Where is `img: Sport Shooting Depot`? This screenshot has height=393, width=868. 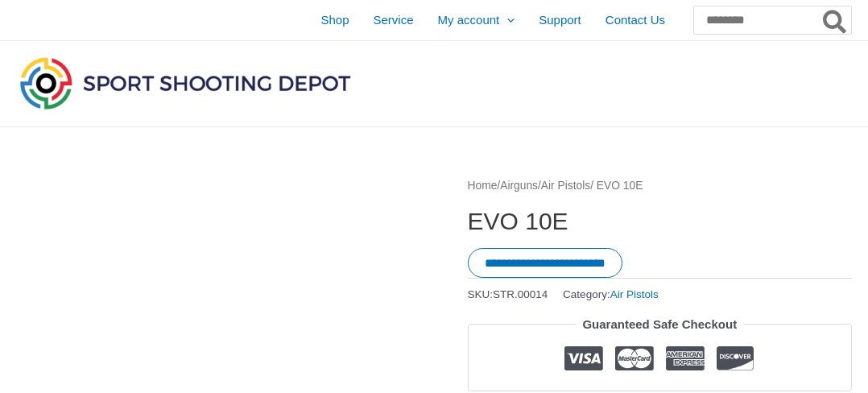
img: Sport Shooting Depot is located at coordinates (185, 83).